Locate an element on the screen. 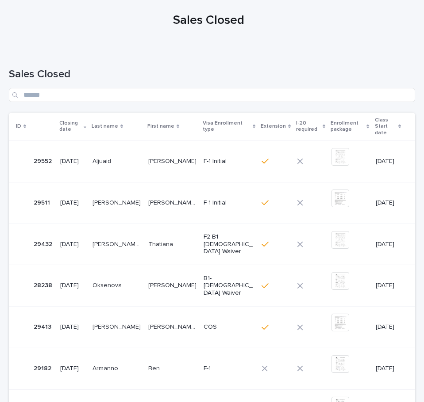 This screenshot has width=424, height=402. p: 29511 is located at coordinates (42, 202).